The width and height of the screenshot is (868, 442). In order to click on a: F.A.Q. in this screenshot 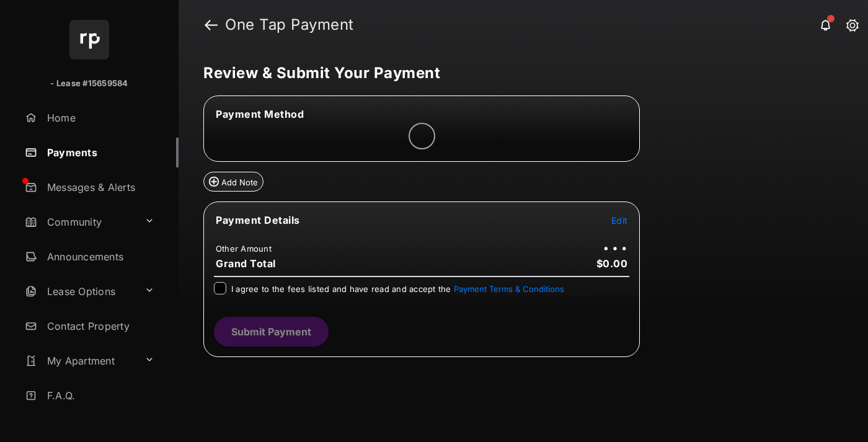, I will do `click(99, 395)`.